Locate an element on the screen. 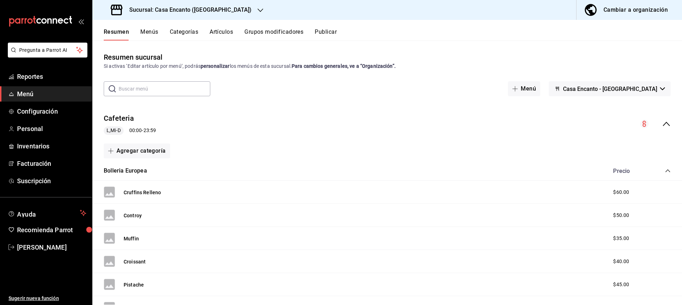  button: collapse-category-row is located at coordinates (667, 171).